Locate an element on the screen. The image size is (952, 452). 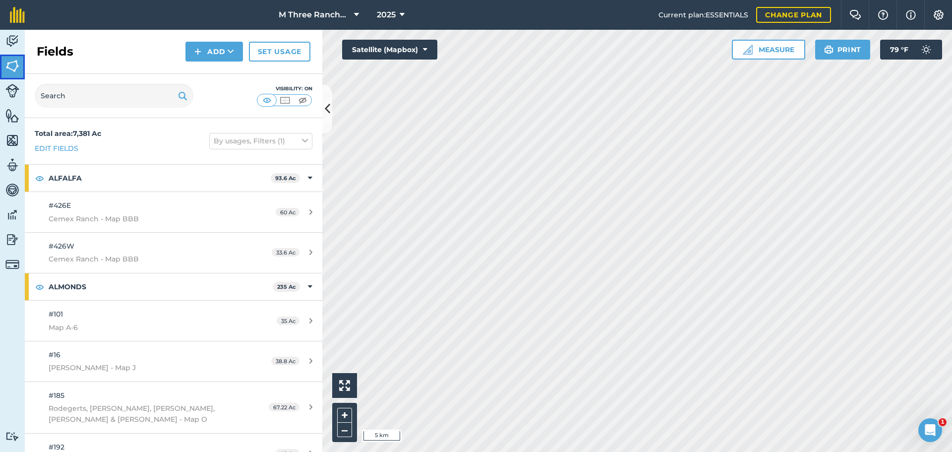
span: #185 is located at coordinates (57, 395).